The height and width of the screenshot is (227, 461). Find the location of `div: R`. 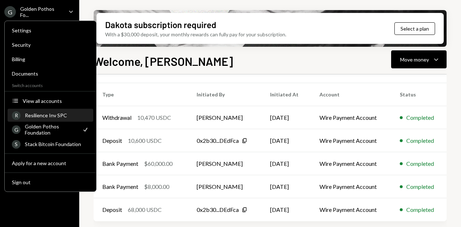

div: R is located at coordinates (16, 116).